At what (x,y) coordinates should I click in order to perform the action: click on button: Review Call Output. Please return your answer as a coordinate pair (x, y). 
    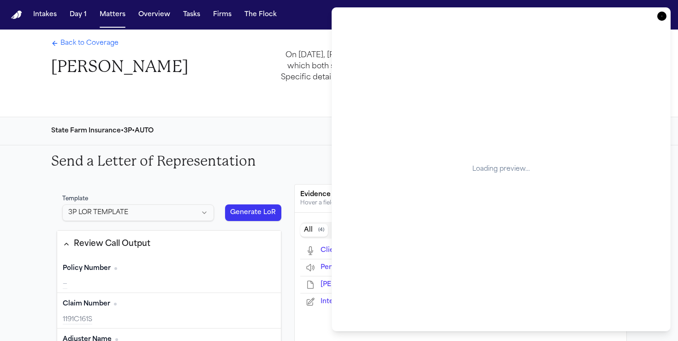
    Looking at the image, I should click on (169, 244).